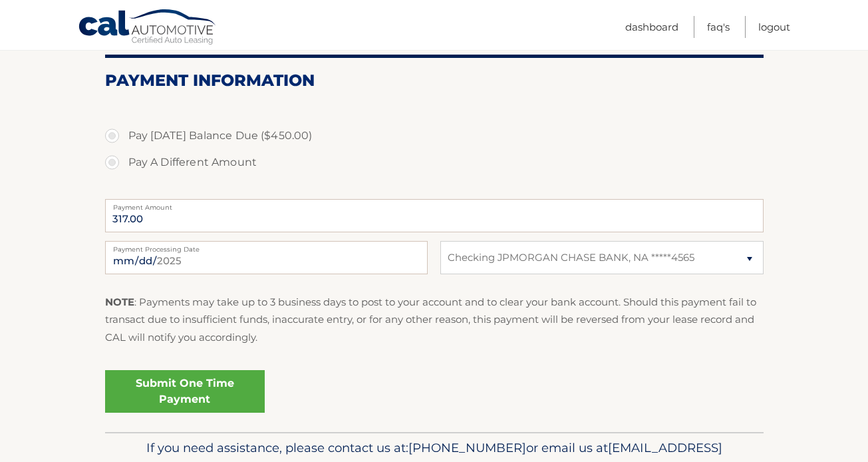 The width and height of the screenshot is (868, 462). What do you see at coordinates (435, 162) in the screenshot?
I see `label: Pay A Different Amount` at bounding box center [435, 162].